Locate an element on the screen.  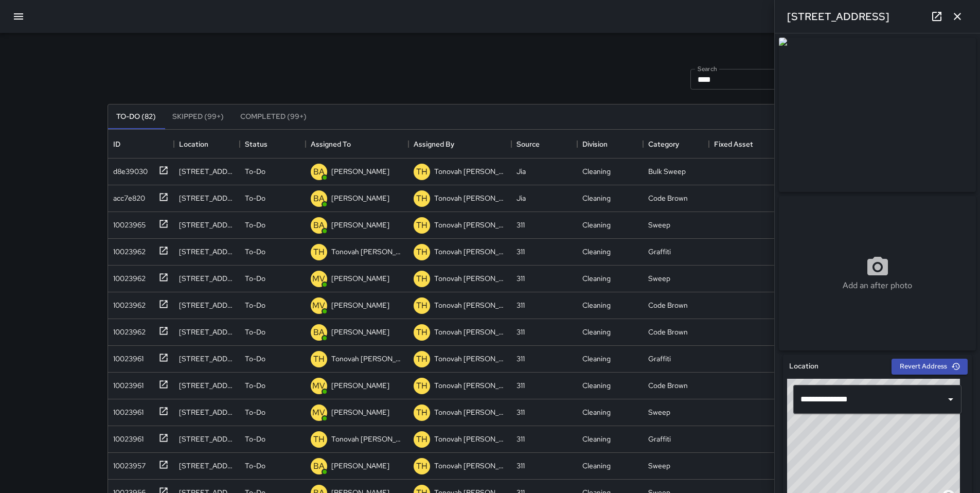
button: Completed (99+) is located at coordinates (273, 117).